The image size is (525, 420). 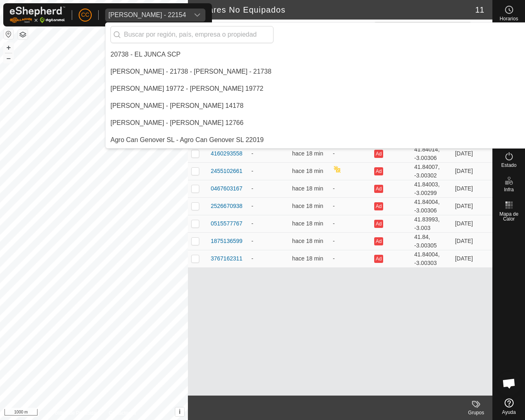 I want to click on span: i, so click(x=180, y=412).